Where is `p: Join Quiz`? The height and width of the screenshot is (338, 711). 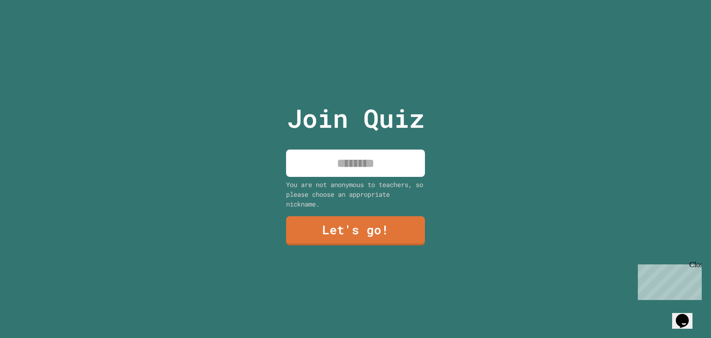
p: Join Quiz is located at coordinates (355, 118).